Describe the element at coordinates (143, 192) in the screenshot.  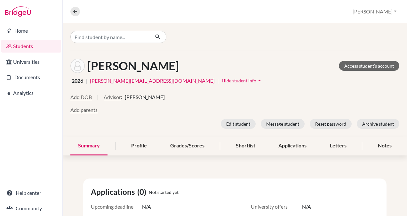
I see `span: (0)` at that location.